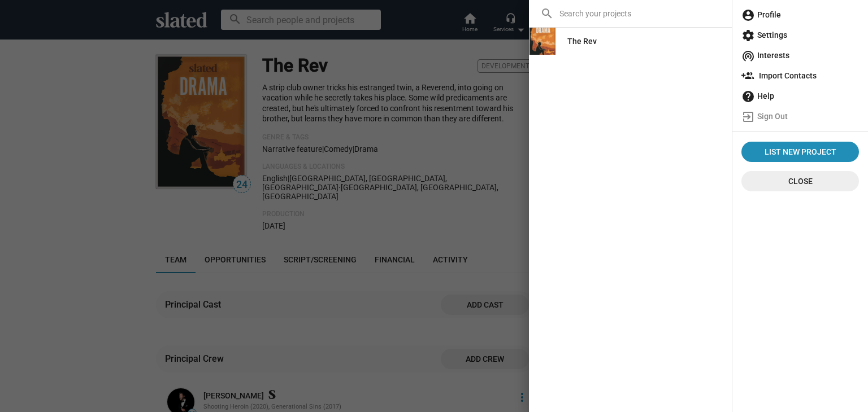  Describe the element at coordinates (542, 41) in the screenshot. I see `img: The Rev` at that location.